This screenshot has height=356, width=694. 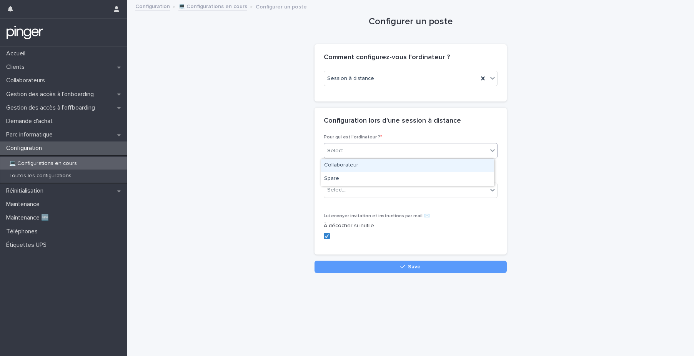 What do you see at coordinates (392, 121) in the screenshot?
I see `h2: Configuration lors d'une session à distance` at bounding box center [392, 121].